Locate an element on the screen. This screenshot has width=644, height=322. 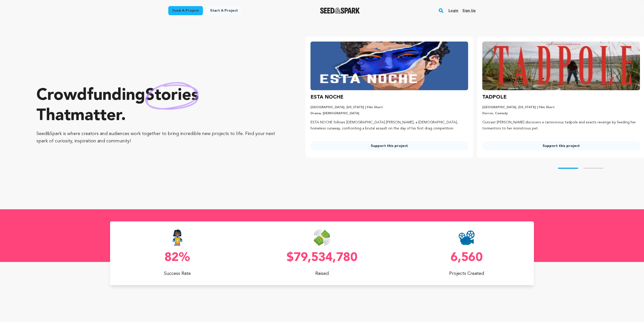
h3: ESTA NOCHE is located at coordinates (327, 98).